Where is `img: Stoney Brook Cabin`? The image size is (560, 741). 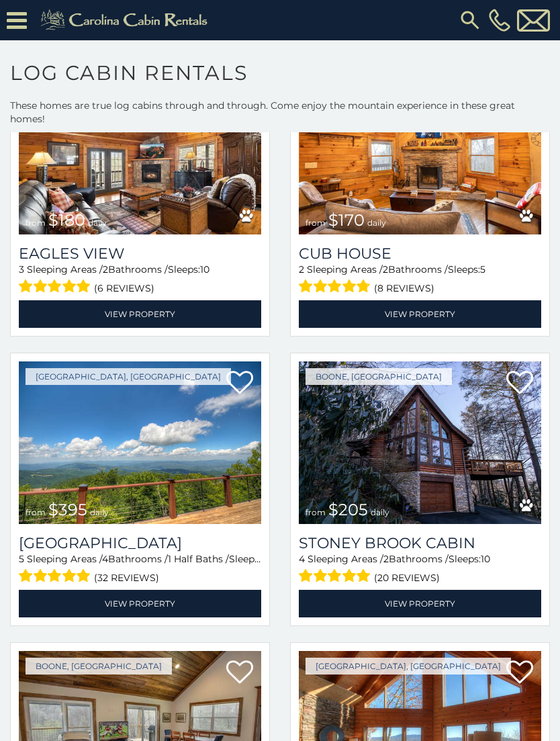 img: Stoney Brook Cabin is located at coordinates (420, 443).